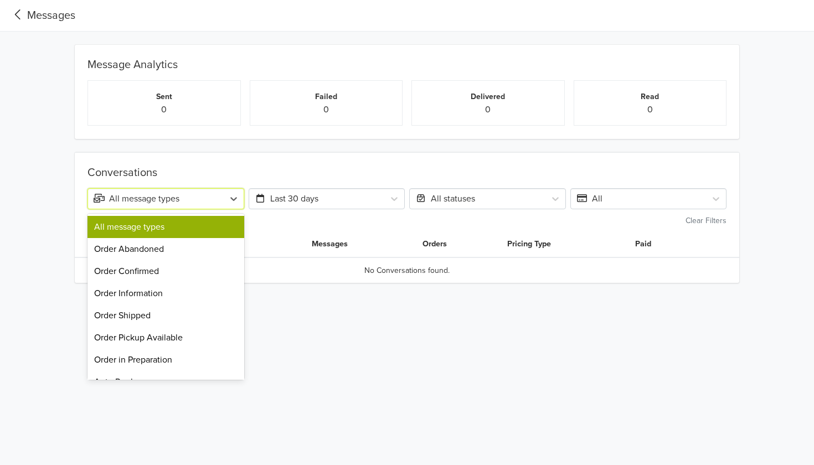  Describe the element at coordinates (166, 294) in the screenshot. I see `div: Order Information` at that location.